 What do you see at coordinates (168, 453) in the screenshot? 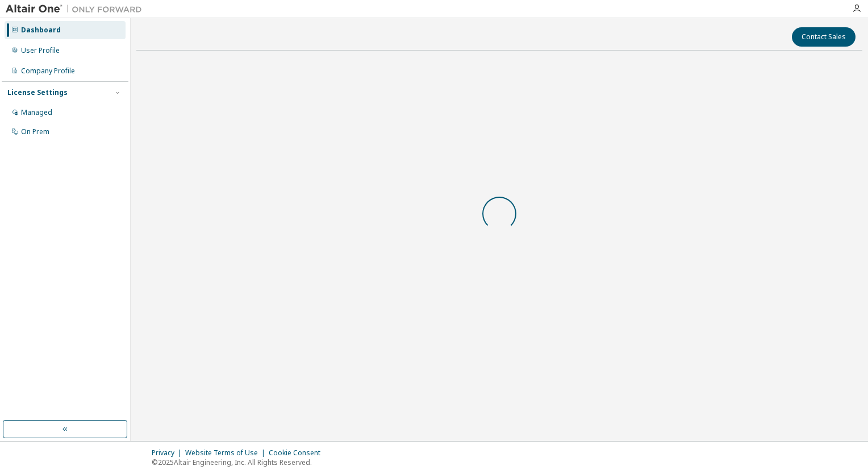
I see `div: Privacy` at bounding box center [168, 453].